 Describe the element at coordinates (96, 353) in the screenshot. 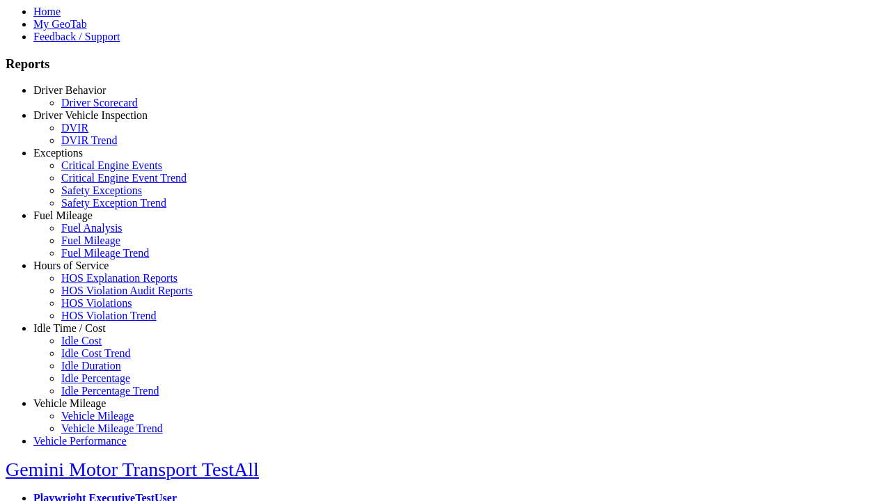

I see `a: Idle Cost Trend` at that location.